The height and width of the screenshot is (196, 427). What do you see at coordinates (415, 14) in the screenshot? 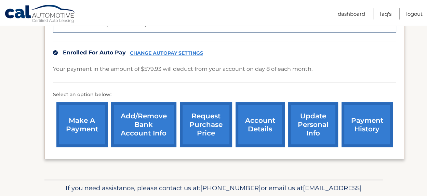
I see `a: Logout` at bounding box center [415, 14].